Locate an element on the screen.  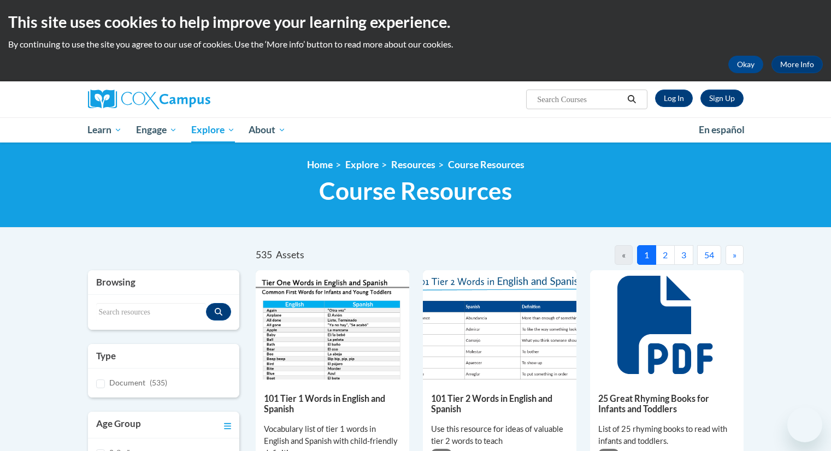
a: En español is located at coordinates (721, 130).